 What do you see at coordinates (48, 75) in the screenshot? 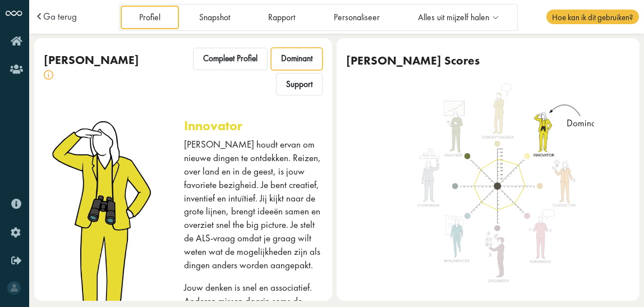
I see `img: info.svg` at bounding box center [48, 75].